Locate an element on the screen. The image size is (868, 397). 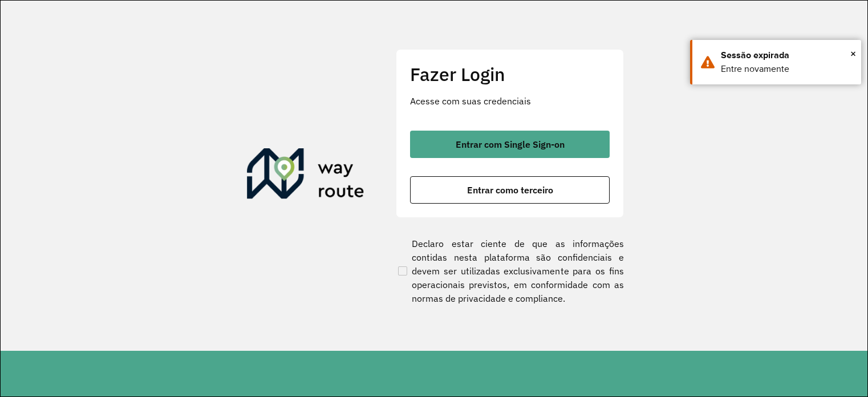
label: Declaro estar ciente de que as informações contidas nesta plataforma são confidenciais e devem se... is located at coordinates (510, 271).